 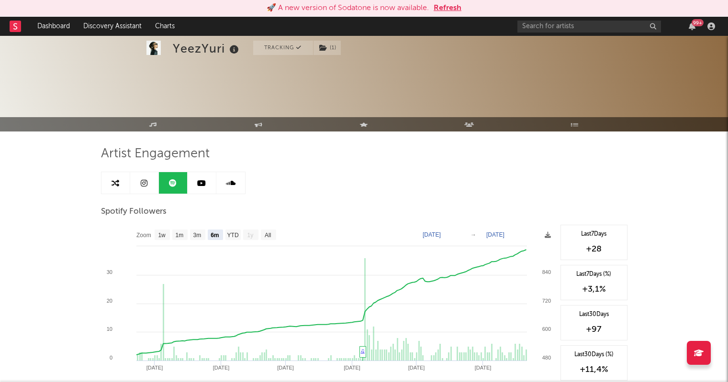 What do you see at coordinates (327, 48) in the screenshot?
I see `span: ( 1 )` at bounding box center [327, 48].